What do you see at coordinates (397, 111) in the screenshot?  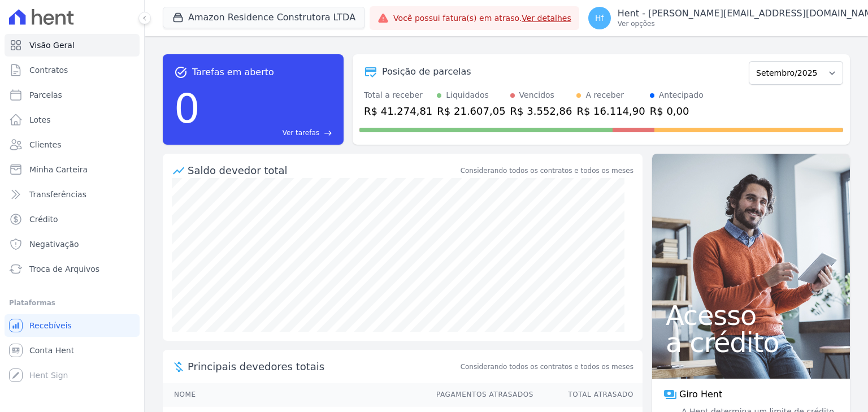 I see `div: R$ 41.274,81` at bounding box center [397, 111].